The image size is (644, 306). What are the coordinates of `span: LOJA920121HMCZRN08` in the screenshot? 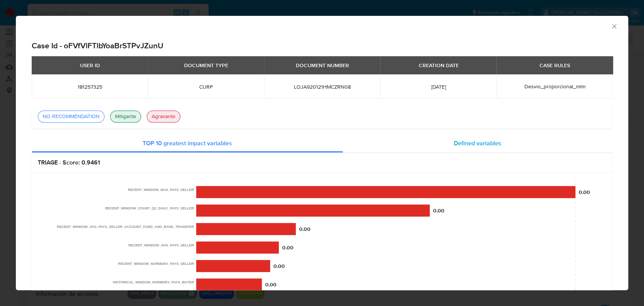 It's located at (322, 87).